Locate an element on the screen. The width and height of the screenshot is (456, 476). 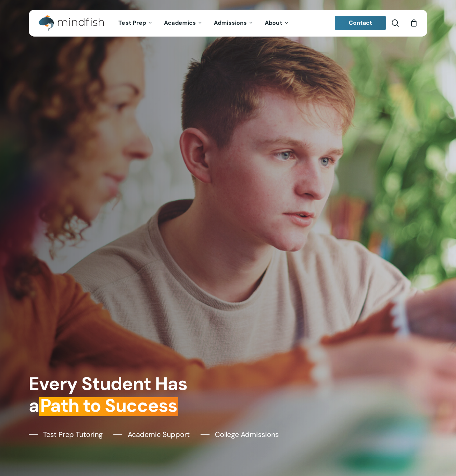
a: Admissions is located at coordinates (234, 23).